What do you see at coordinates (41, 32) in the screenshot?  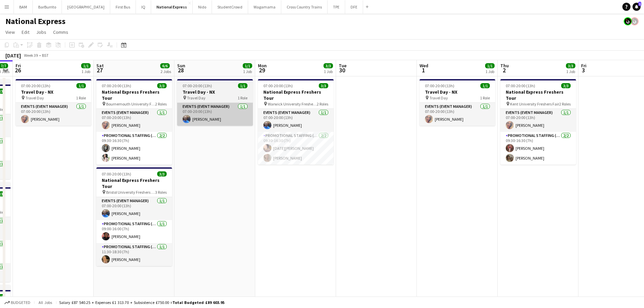 I see `span: Jobs` at bounding box center [41, 32].